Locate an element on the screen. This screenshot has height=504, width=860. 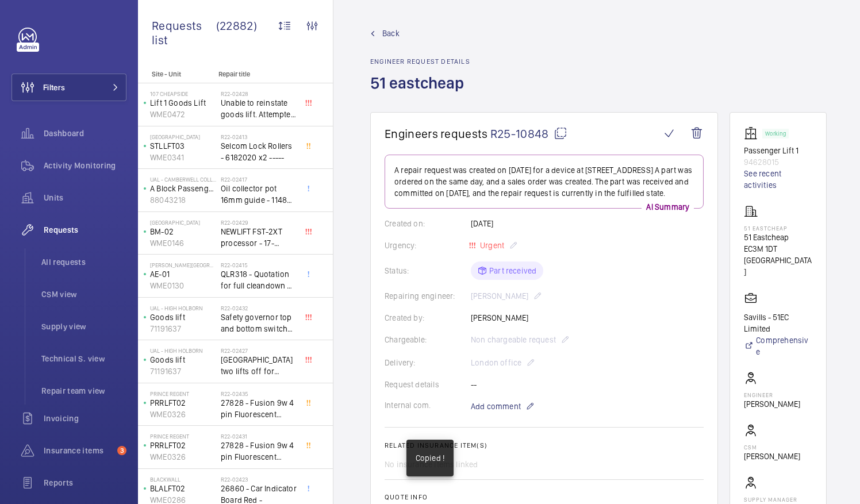
p: CSM is located at coordinates (773, 447).